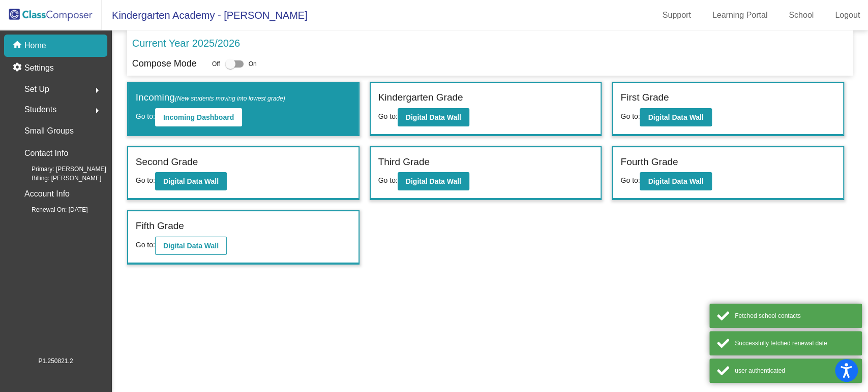 This screenshot has width=868, height=392. What do you see at coordinates (801, 15) in the screenshot?
I see `a: School` at bounding box center [801, 15].